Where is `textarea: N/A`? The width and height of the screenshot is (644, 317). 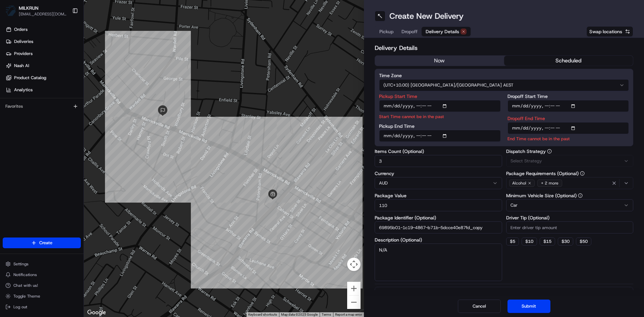
textarea: N/A is located at coordinates (438, 262).